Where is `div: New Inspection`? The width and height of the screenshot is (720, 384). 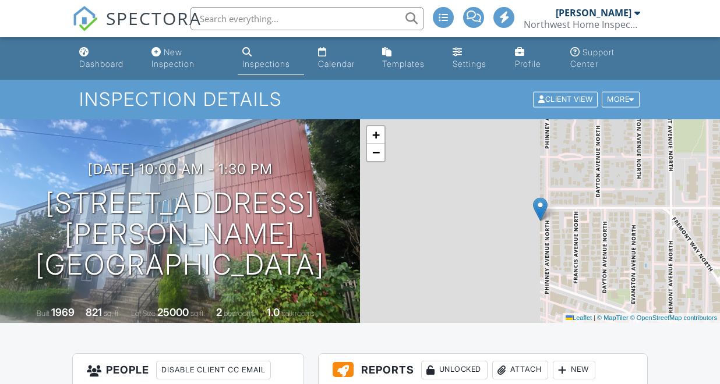 div: New Inspection is located at coordinates (173, 58).